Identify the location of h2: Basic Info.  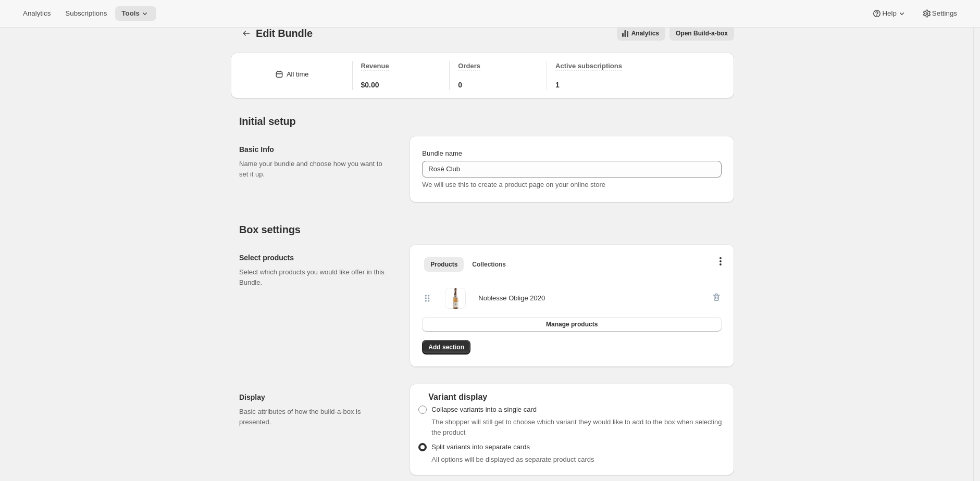
(315, 150).